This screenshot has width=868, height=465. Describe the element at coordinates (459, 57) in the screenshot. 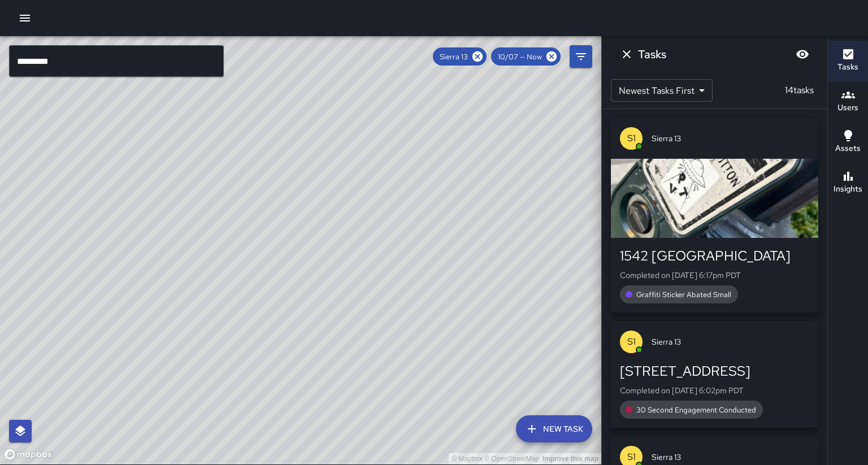

I see `div: Sierra 13` at that location.